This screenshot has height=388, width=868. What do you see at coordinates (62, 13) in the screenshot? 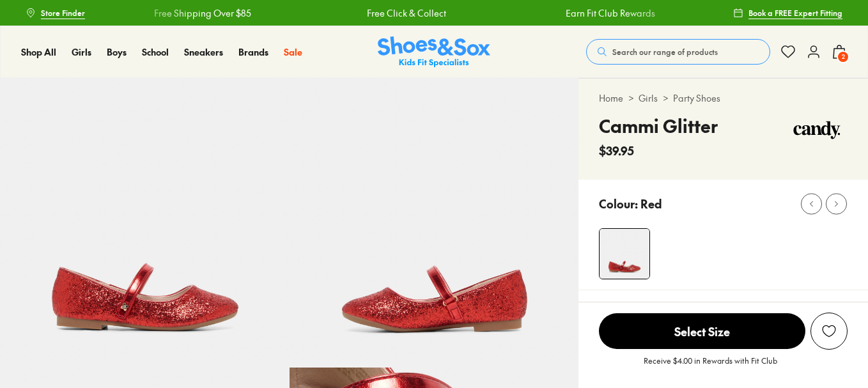
I see `span: Store Finder` at bounding box center [62, 13].